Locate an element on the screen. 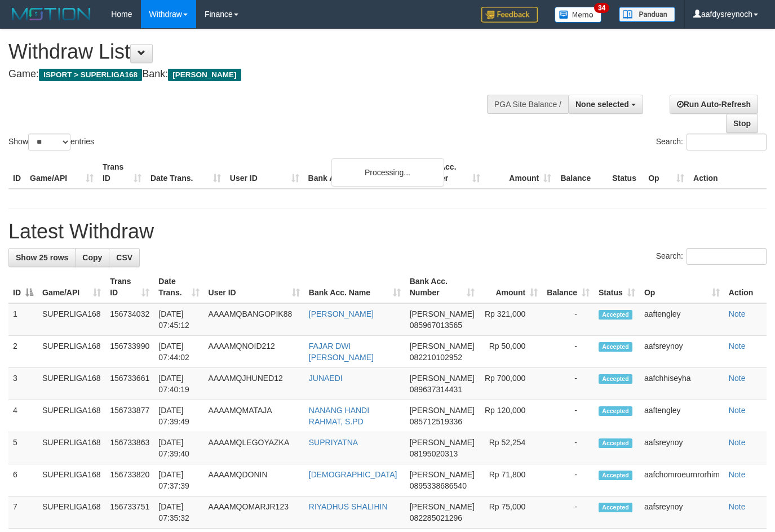 This screenshot has height=532, width=775. span: ISPORT > SUPERLIGA168 is located at coordinates (90, 75).